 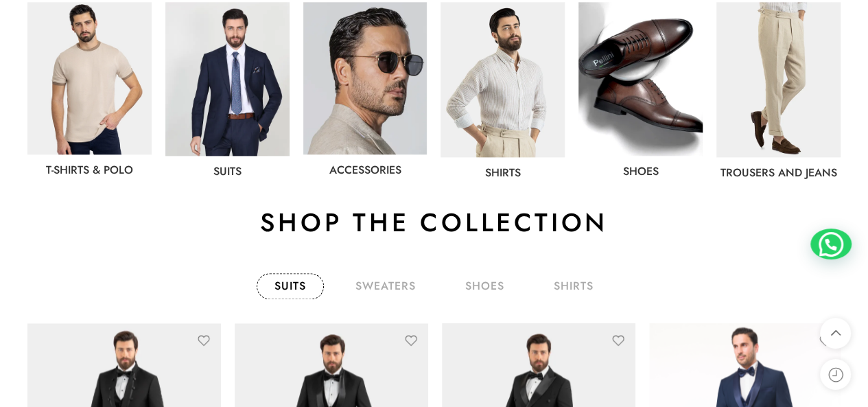 What do you see at coordinates (89, 169) in the screenshot?
I see `a: T-Shirts & Polo` at bounding box center [89, 169].